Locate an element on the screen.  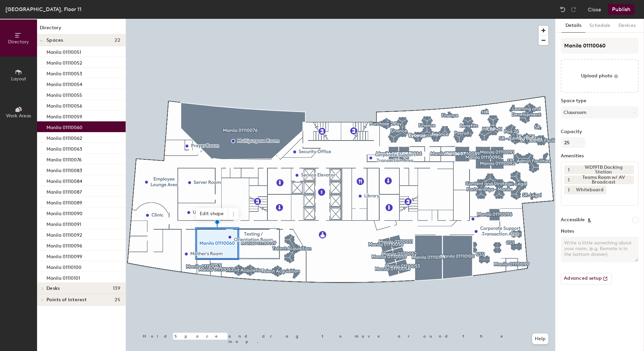
p: Manila 01110090 is located at coordinates (64, 212).